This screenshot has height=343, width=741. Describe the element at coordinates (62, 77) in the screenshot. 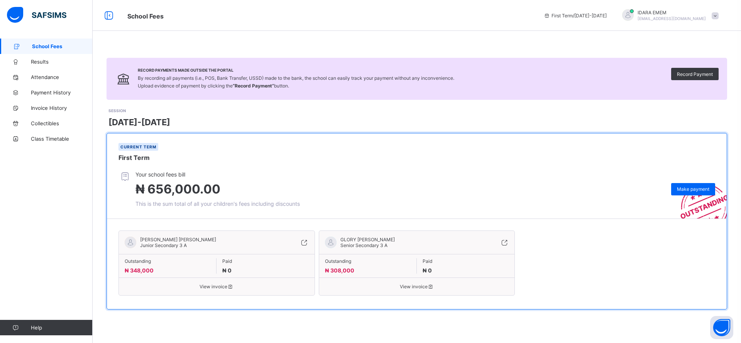

I see `span: Attendance` at that location.